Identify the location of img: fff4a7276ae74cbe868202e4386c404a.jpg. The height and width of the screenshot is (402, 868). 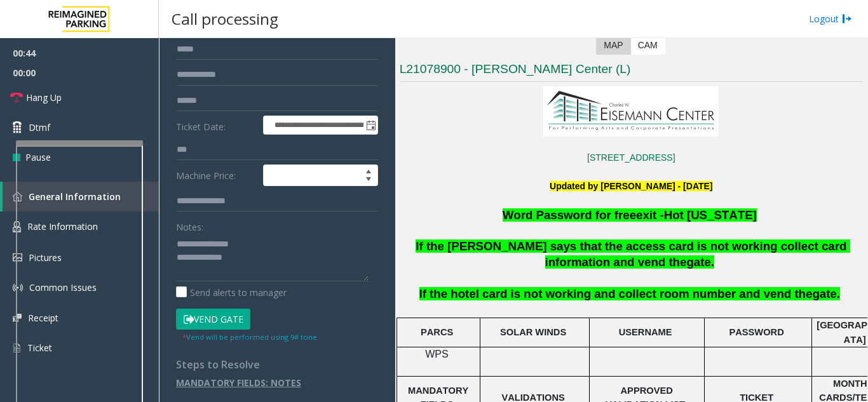
(631, 111).